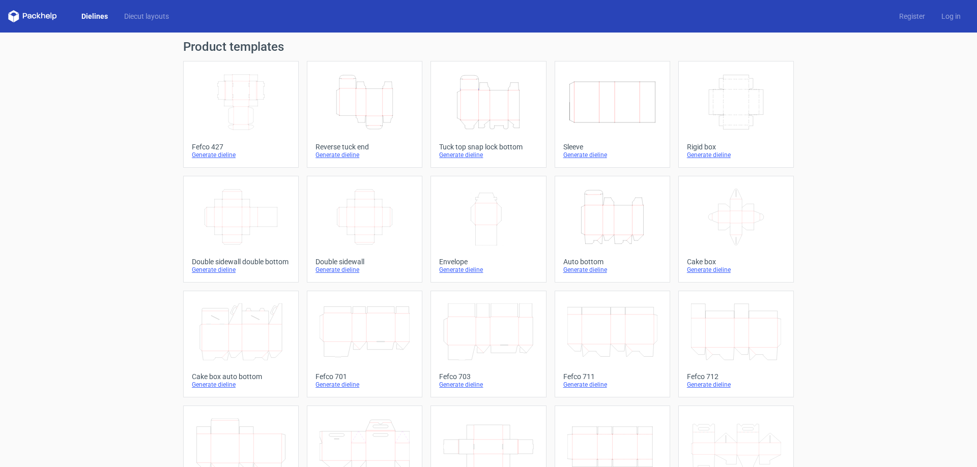  I want to click on h1: Product templates, so click(488, 47).